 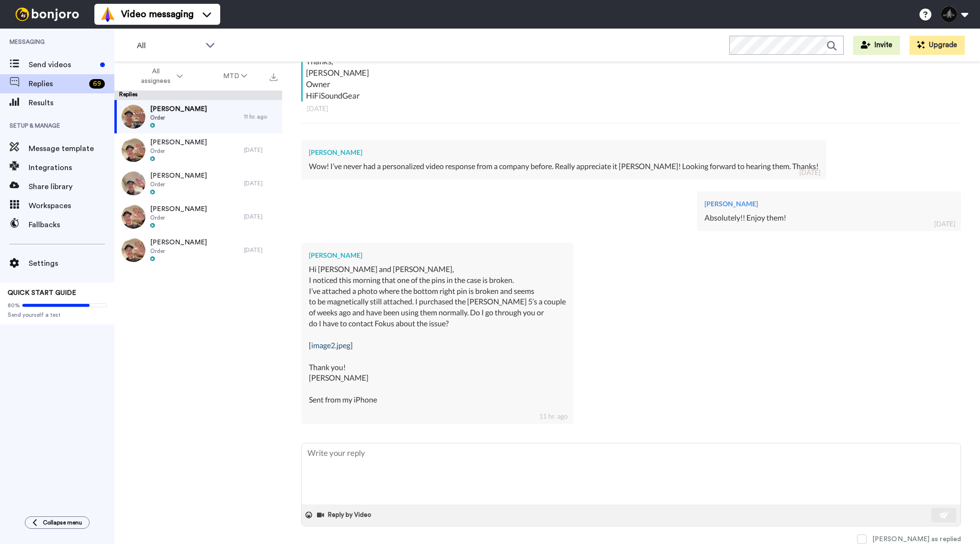 What do you see at coordinates (71, 168) in the screenshot?
I see `span: Integrations` at bounding box center [71, 168].